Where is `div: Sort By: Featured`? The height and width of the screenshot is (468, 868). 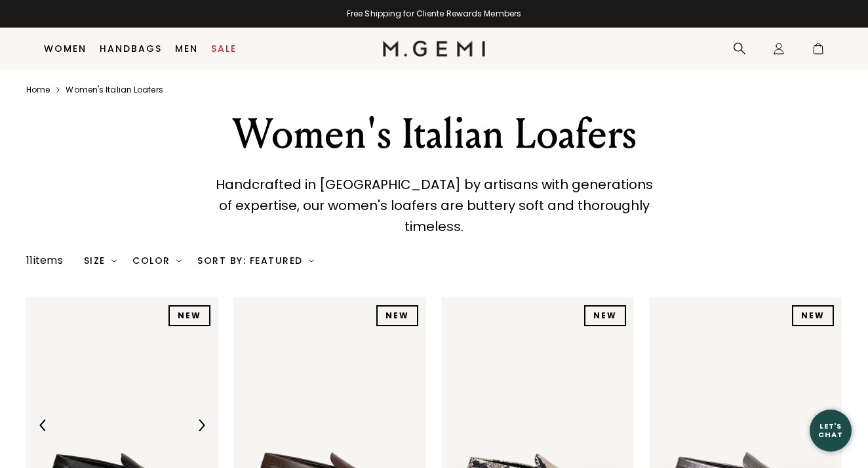 div: Sort By: Featured is located at coordinates (256, 260).